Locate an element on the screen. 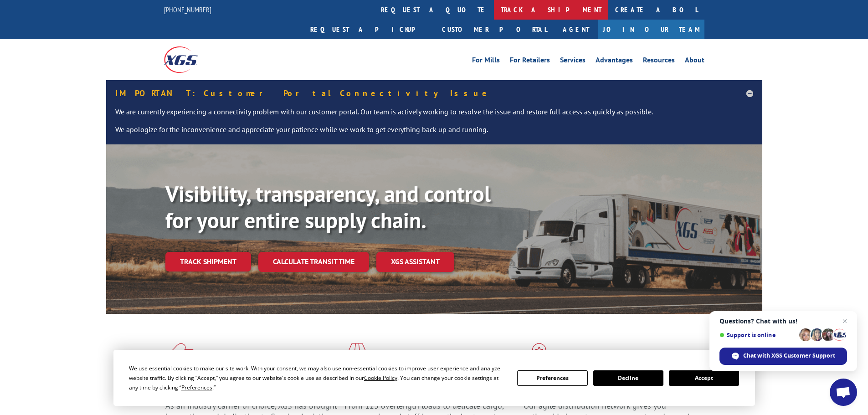  p: We apologize for the inconvenience and appreciate your patience while we work to get everything b... is located at coordinates (434, 130).